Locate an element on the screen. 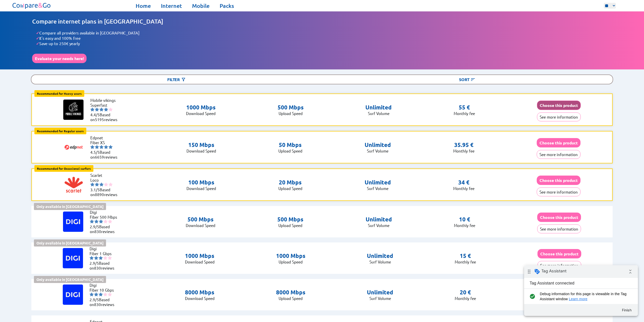 The image size is (644, 322). span: 4.5/5 is located at coordinates (95, 152).